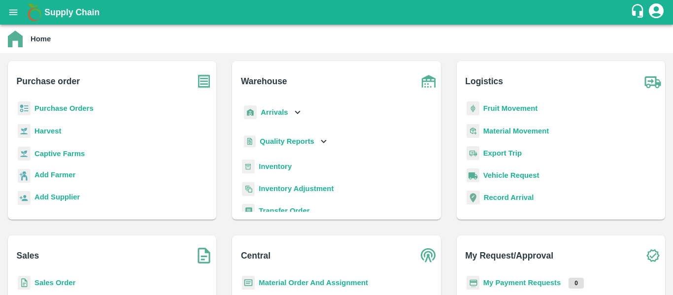  What do you see at coordinates (473, 175) in the screenshot?
I see `img: vehicle` at bounding box center [473, 175].